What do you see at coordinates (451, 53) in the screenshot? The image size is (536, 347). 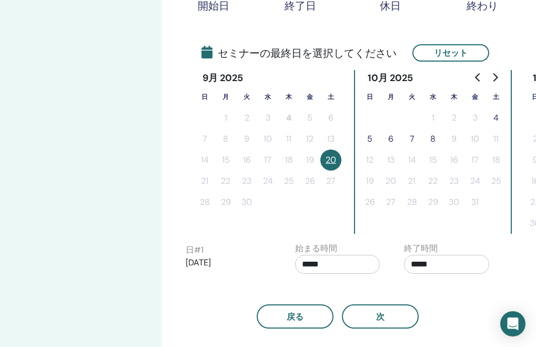 I see `button: リセット` at bounding box center [451, 53].